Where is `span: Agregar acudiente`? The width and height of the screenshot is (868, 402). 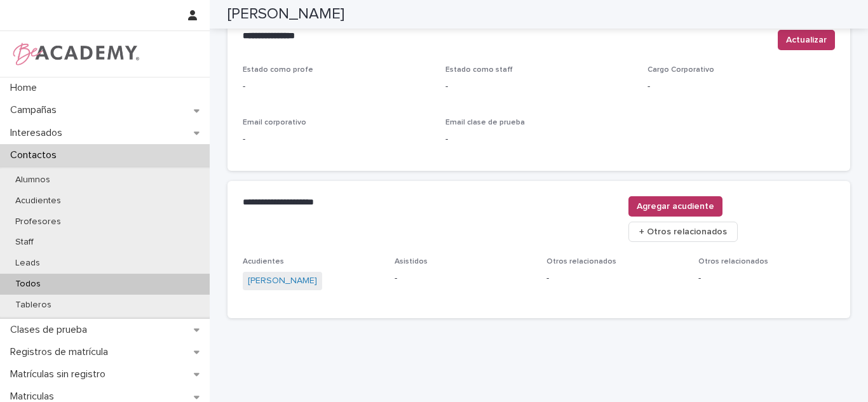
span: Agregar acudiente is located at coordinates (676, 206).